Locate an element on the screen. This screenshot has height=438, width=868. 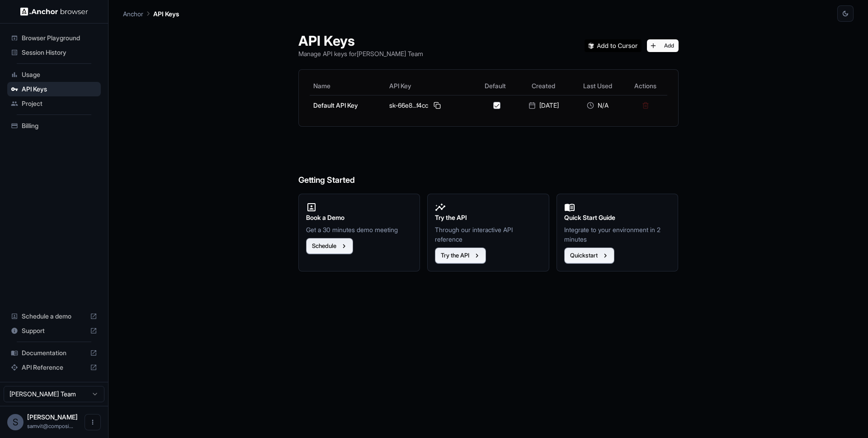
span: samvit@composio.dev is located at coordinates (50, 426).